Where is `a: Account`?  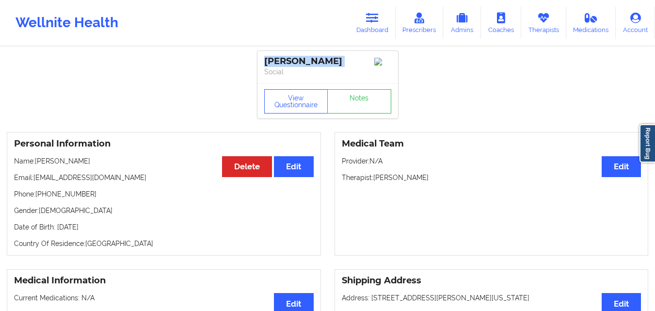 a: Account is located at coordinates (635, 23).